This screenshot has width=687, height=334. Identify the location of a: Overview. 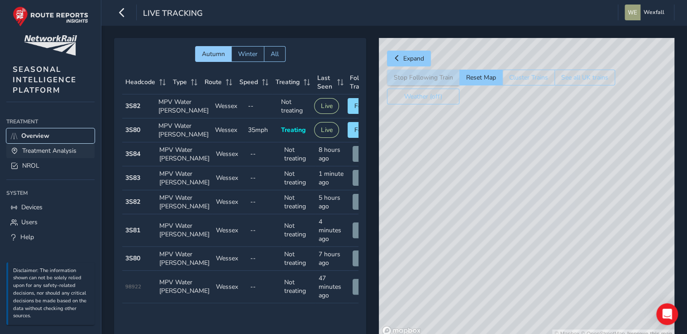
(50, 136).